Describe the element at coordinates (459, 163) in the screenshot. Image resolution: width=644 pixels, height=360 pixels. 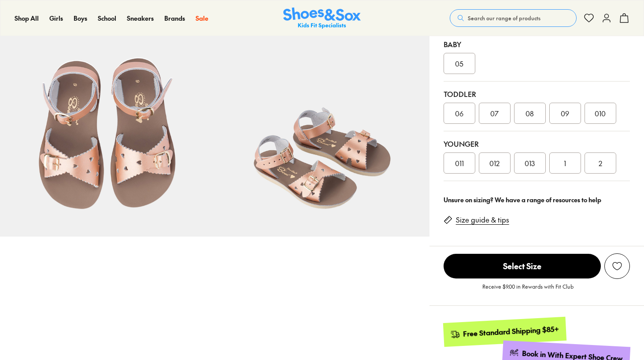
I see `span: 011` at that location.